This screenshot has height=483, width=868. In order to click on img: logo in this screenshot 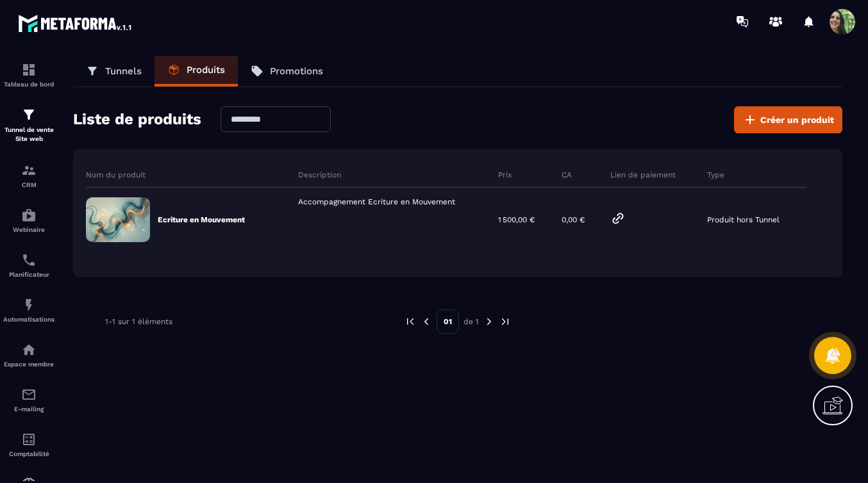, I will do `click(76, 23)`.